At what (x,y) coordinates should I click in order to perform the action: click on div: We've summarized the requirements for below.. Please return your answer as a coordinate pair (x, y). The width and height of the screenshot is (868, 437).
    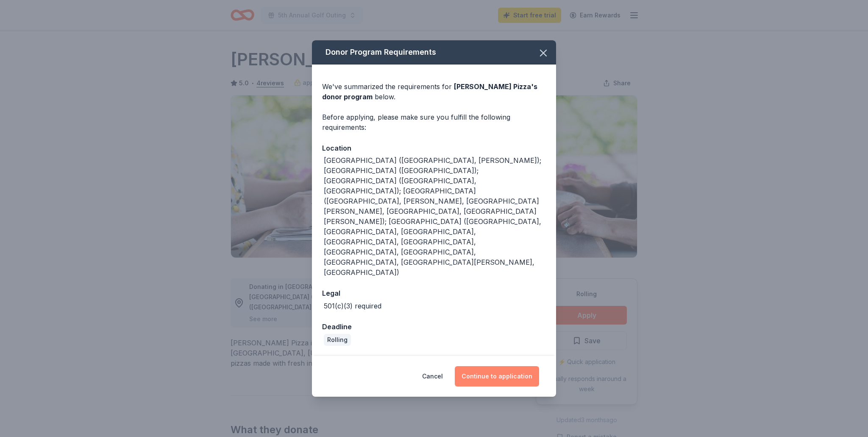
    Looking at the image, I should click on (434, 92).